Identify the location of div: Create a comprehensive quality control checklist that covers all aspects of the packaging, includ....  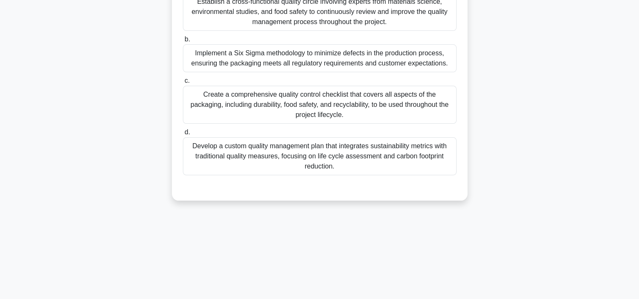
(320, 105).